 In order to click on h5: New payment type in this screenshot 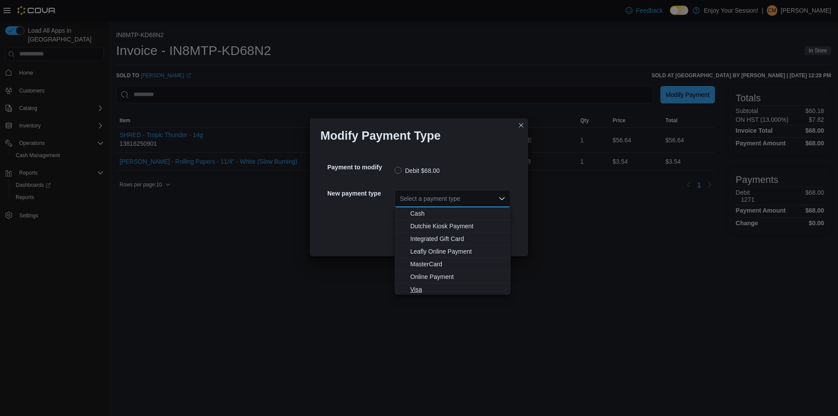, I will do `click(360, 193)`.